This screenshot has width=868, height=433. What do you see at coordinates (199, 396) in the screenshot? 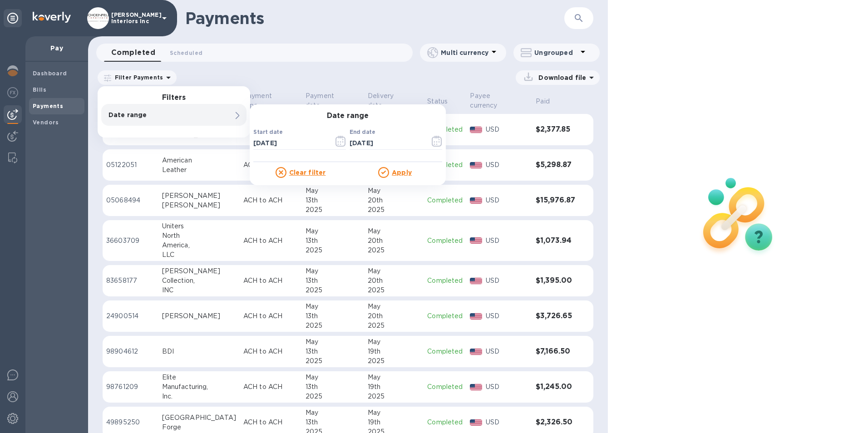
I see `div: Inc.` at bounding box center [199, 396].